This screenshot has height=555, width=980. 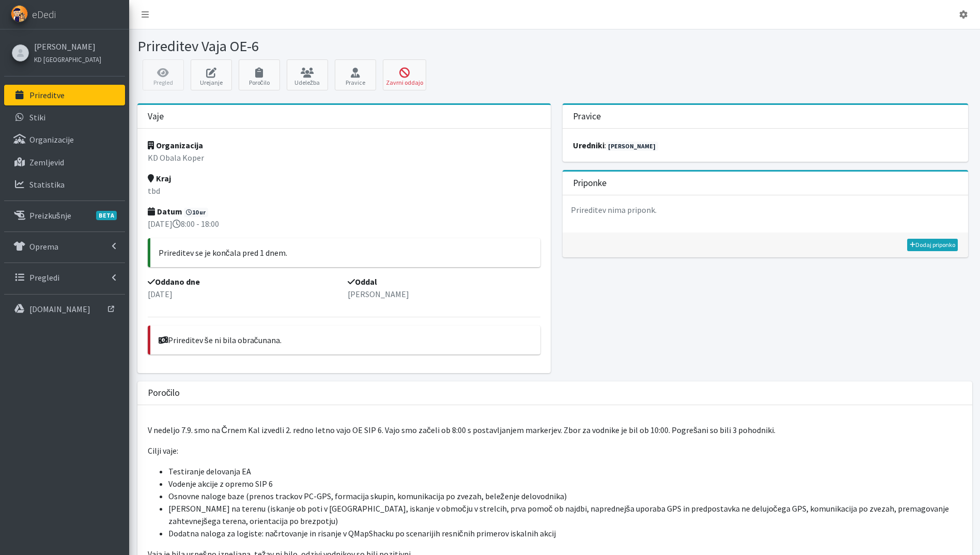 I want to click on p: Statistika, so click(x=47, y=185).